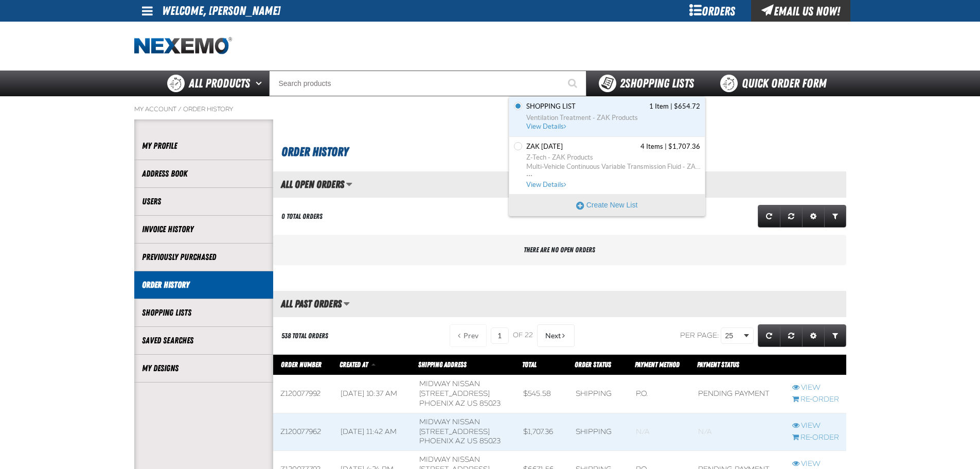 This screenshot has width=980, height=469. I want to click on span: Shopping Lists, so click(658, 83).